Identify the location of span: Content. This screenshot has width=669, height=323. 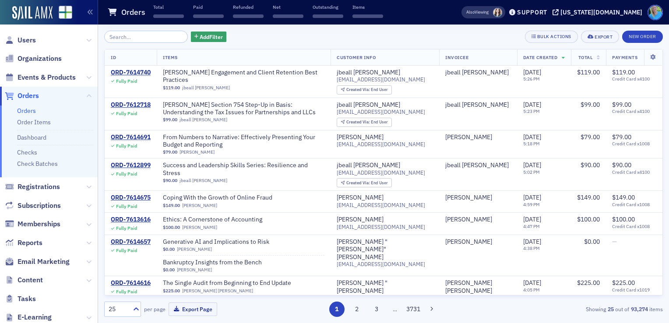
(30, 280).